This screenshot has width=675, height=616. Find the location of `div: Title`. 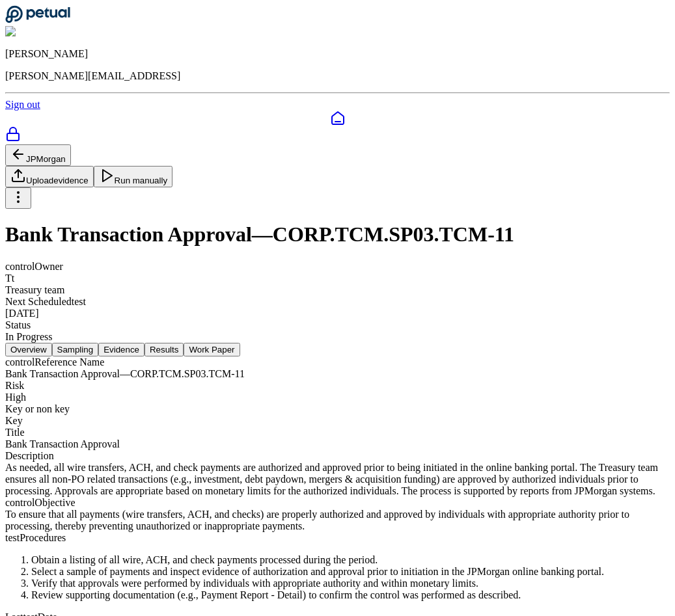

div: Title is located at coordinates (337, 432).